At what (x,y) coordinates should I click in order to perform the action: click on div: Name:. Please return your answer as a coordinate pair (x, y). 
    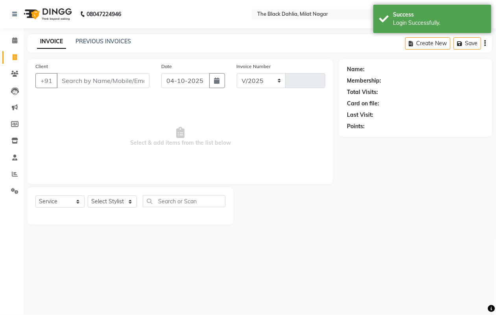
    Looking at the image, I should click on (356, 69).